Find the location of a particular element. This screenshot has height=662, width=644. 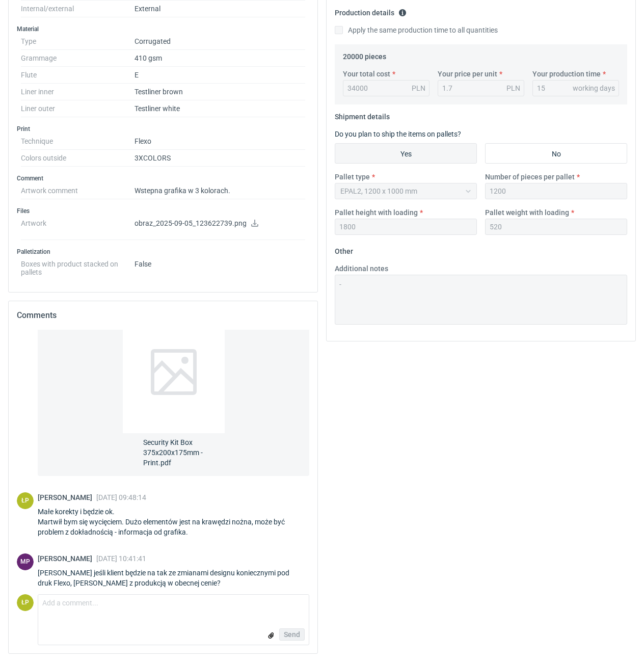

dd: E is located at coordinates (219, 75).